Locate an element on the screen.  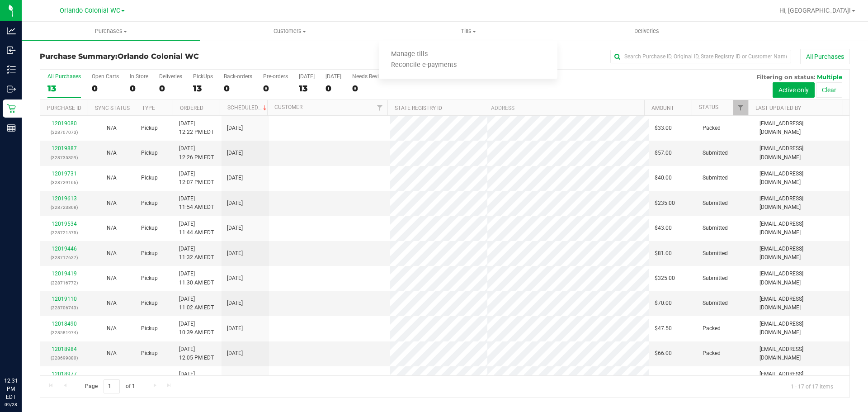
a: 12019110 is located at coordinates (64, 299).